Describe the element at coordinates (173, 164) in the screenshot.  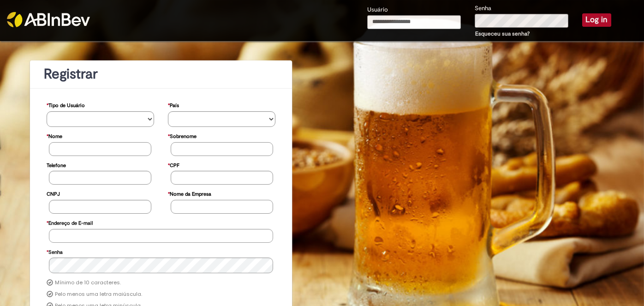
I see `label: CPF` at that location.